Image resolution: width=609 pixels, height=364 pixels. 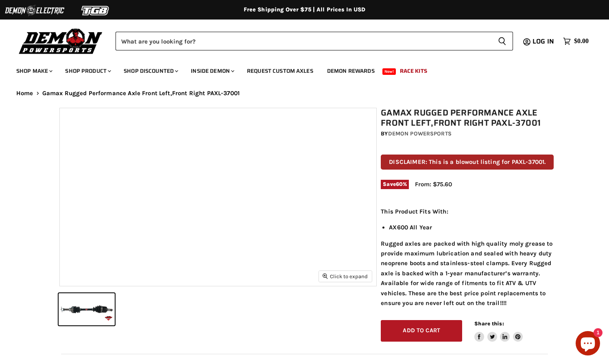 What do you see at coordinates (314, 41) in the screenshot?
I see `form: Product` at bounding box center [314, 41].